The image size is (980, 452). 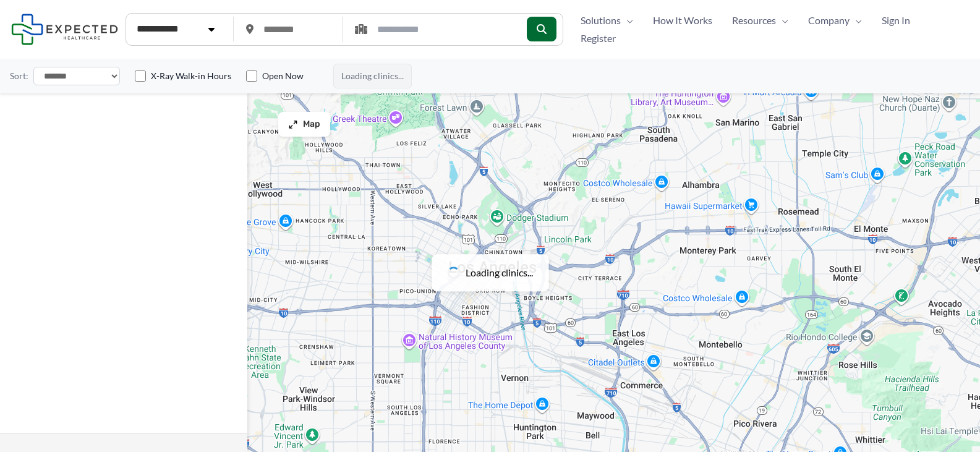 What do you see at coordinates (606, 20) in the screenshot?
I see `a: SolutionsMenu Toggle` at bounding box center [606, 20].